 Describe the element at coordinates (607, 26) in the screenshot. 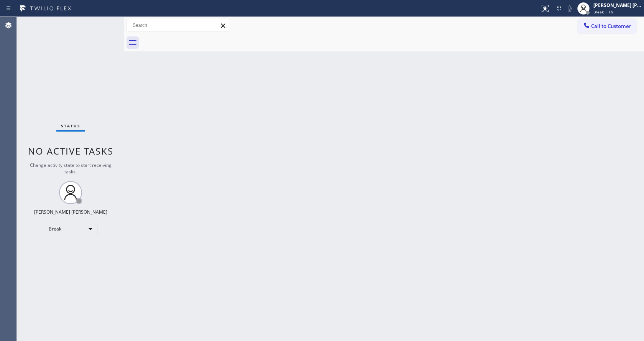

I see `button: Call to Customer` at that location.